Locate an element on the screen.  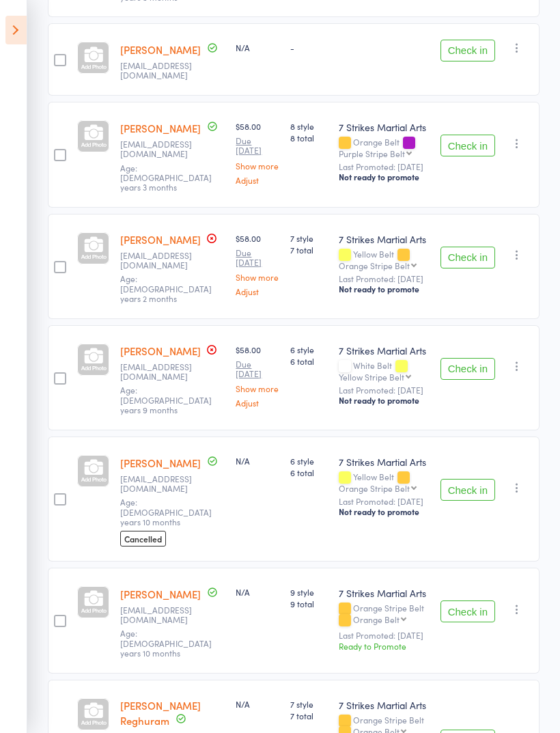
span: 8 total is located at coordinates (309, 137).